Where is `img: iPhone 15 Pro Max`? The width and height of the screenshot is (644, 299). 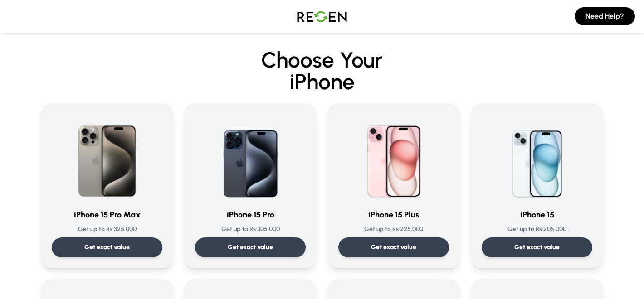
img: iPhone 15 Pro Max is located at coordinates (107, 158).